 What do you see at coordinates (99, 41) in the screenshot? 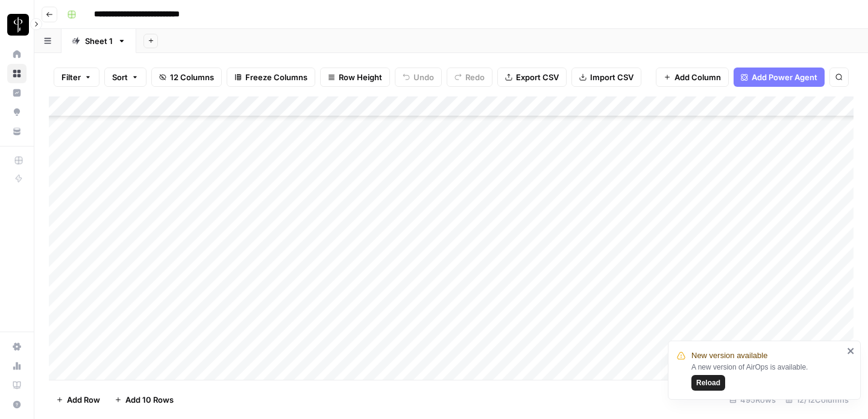
I see `a: Sheet 1` at bounding box center [99, 41].